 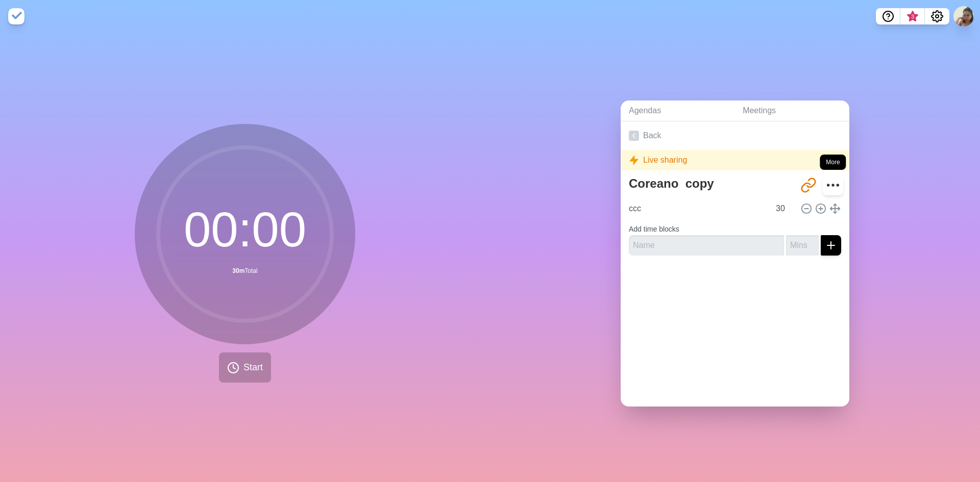 What do you see at coordinates (735, 160) in the screenshot?
I see `div: Live sharing` at bounding box center [735, 160].